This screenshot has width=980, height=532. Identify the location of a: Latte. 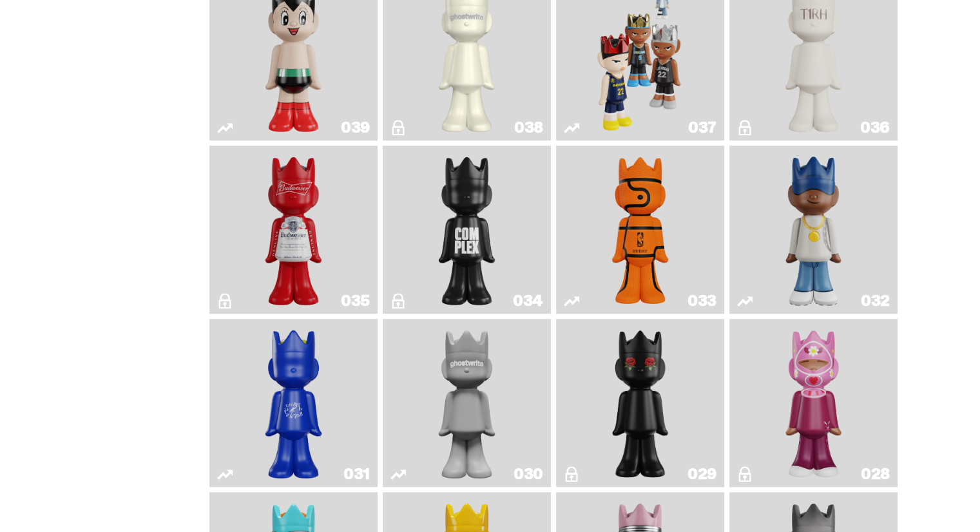
(293, 403).